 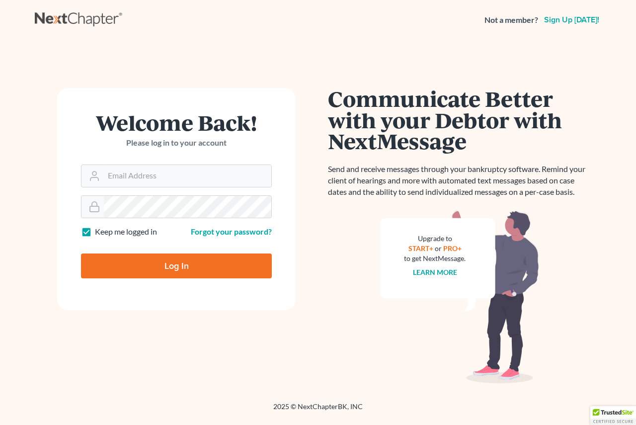 What do you see at coordinates (459, 296) in the screenshot?
I see `img: nextmessage_bg-59042aed3d76b12b5cd301f8e5b87938c9018125f34e5fa2b7a6b67550977c72.svg` at bounding box center [459, 296].